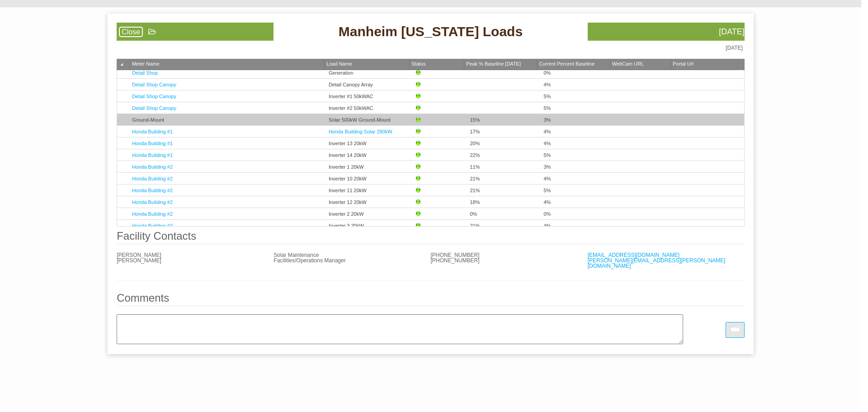 The image size is (868, 412). I want to click on td: Solar 500kW Ground-Mount, so click(370, 120).